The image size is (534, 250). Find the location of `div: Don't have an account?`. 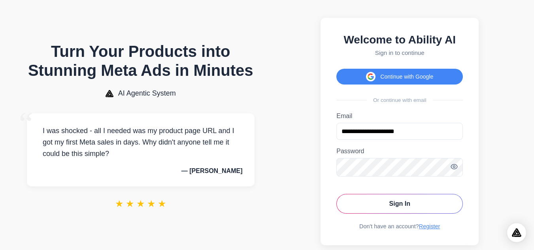

div: Don't have an account? is located at coordinates (400, 227).